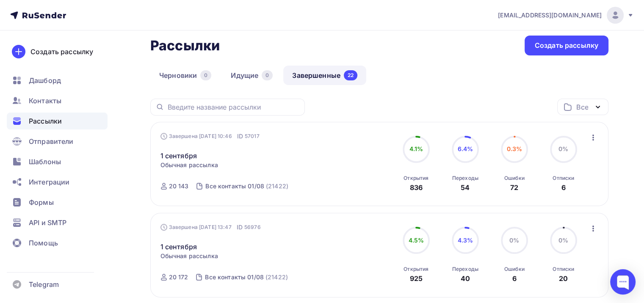 Image resolution: width=644 pixels, height=303 pixels. Describe the element at coordinates (416, 148) in the screenshot. I see `span: 4.1%` at that location.